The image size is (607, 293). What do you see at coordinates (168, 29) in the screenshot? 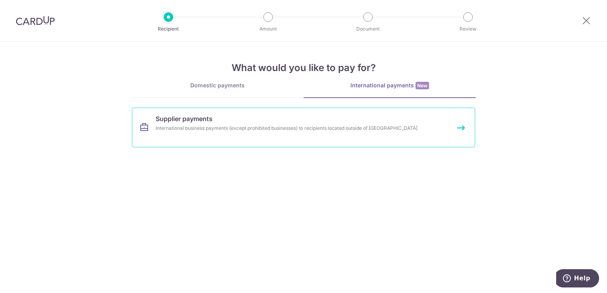
I see `p: Recipient` at bounding box center [168, 29].